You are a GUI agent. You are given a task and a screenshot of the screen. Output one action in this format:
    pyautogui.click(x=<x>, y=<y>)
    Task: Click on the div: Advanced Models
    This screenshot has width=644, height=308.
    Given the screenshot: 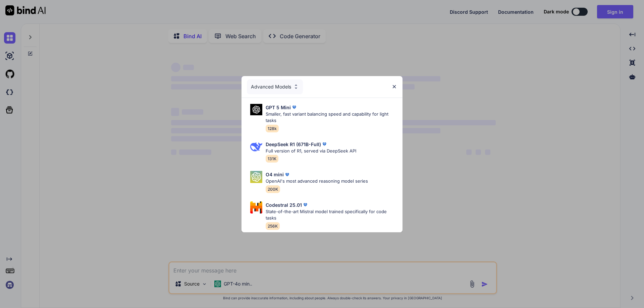 What is the action you would take?
    pyautogui.click(x=275, y=87)
    